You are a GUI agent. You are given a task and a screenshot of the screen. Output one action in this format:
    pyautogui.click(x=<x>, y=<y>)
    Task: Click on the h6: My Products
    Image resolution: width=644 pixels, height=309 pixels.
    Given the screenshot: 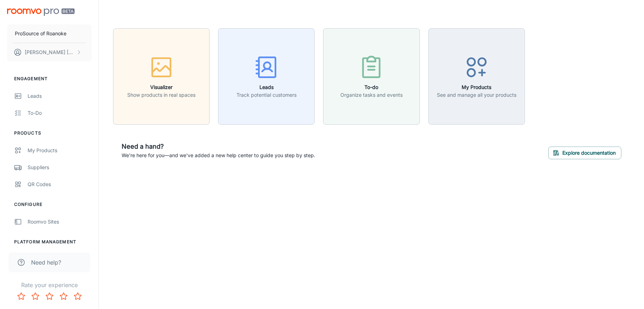 What is the action you would take?
    pyautogui.click(x=477, y=87)
    